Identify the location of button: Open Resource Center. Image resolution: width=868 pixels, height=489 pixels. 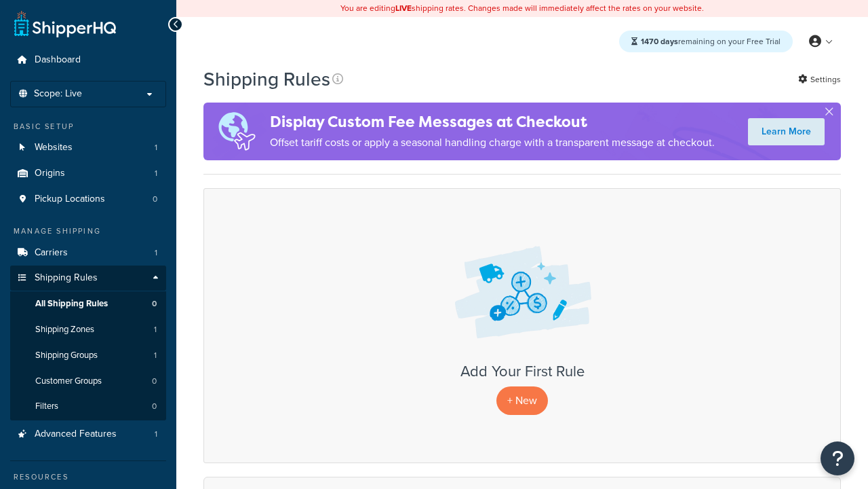
(838, 459).